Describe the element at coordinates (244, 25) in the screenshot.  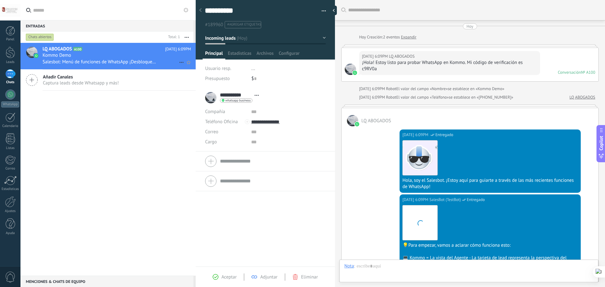
I see `span: #agregar etiquetas` at that location.